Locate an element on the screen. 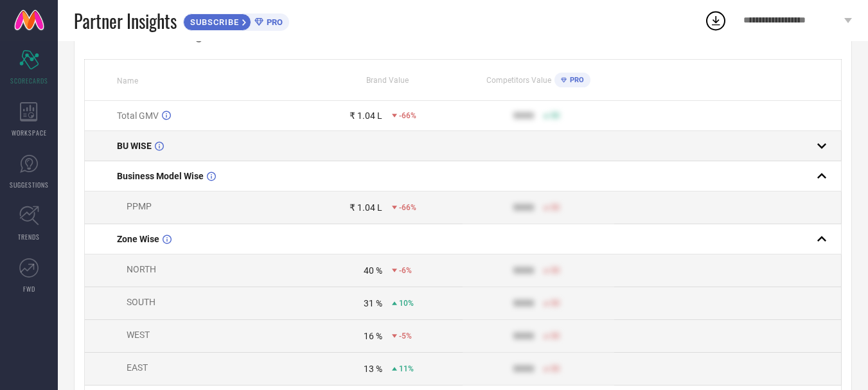 This screenshot has width=868, height=390. span: 11% is located at coordinates (406, 368).